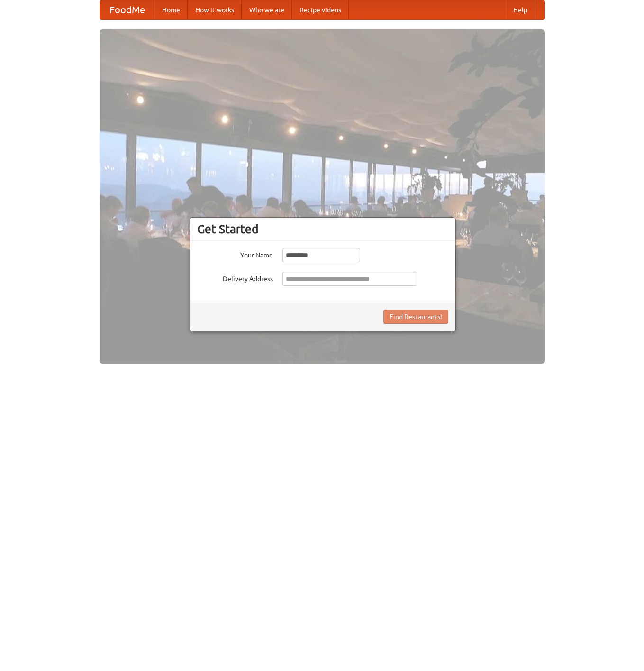  I want to click on label: Your Name, so click(235, 254).